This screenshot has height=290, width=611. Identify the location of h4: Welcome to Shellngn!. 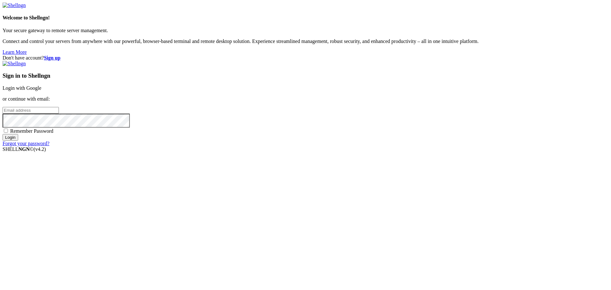
(305, 18).